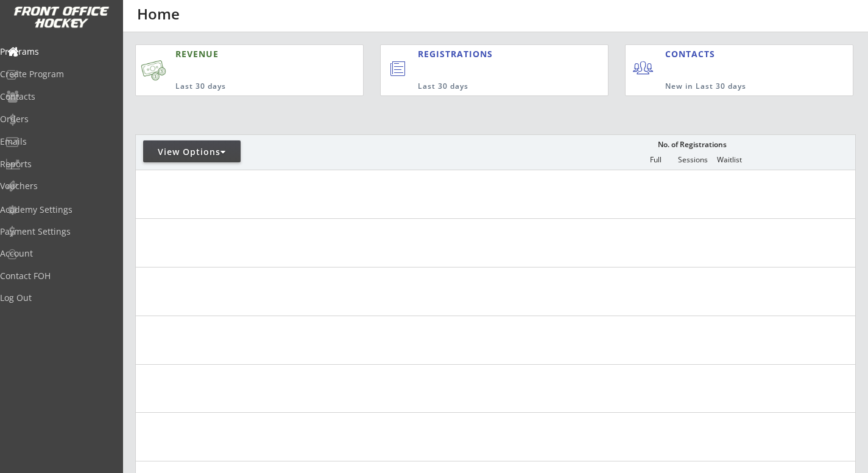 The image size is (868, 473). I want to click on div: REVENUE, so click(241, 54).